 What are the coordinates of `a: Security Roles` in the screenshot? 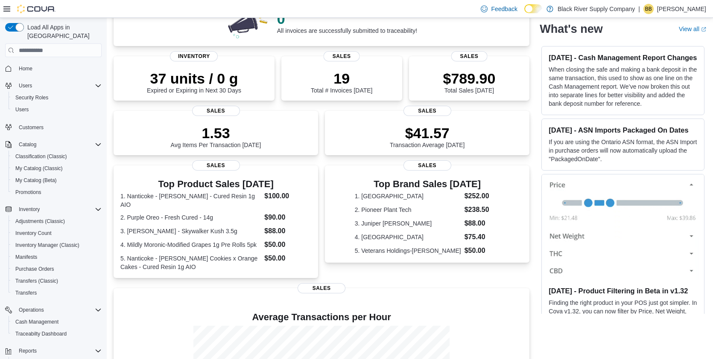 It's located at (32, 98).